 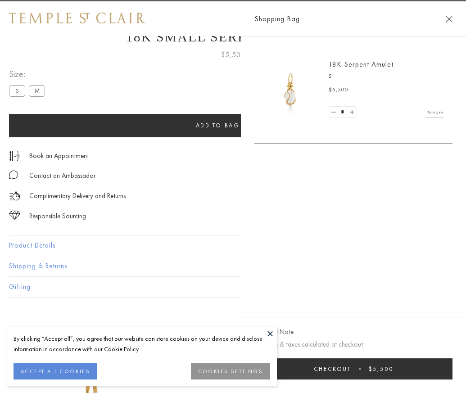 I want to click on button: Close Shopping Bag, so click(x=449, y=19).